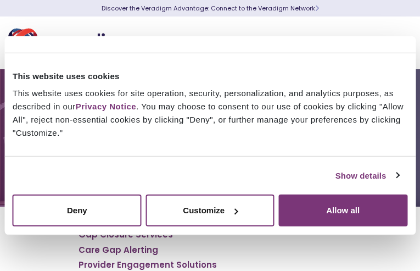  What do you see at coordinates (210, 8) in the screenshot?
I see `a: Discover the Veradigm Advantage: Connect to the Veradigm NetworkLearn More` at bounding box center [210, 8].